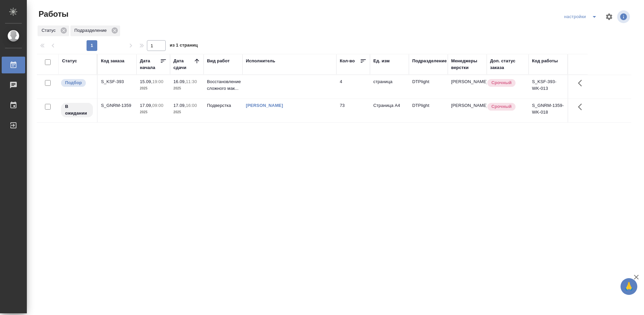 This screenshot has height=315, width=644. Describe the element at coordinates (74, 83) in the screenshot. I see `p: Подбор` at that location.